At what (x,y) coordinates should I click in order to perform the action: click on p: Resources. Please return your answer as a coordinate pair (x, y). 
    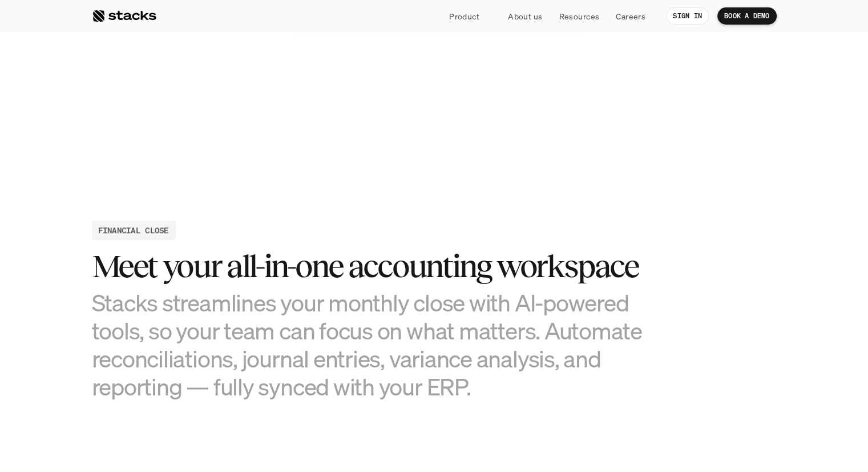
    Looking at the image, I should click on (579, 16).